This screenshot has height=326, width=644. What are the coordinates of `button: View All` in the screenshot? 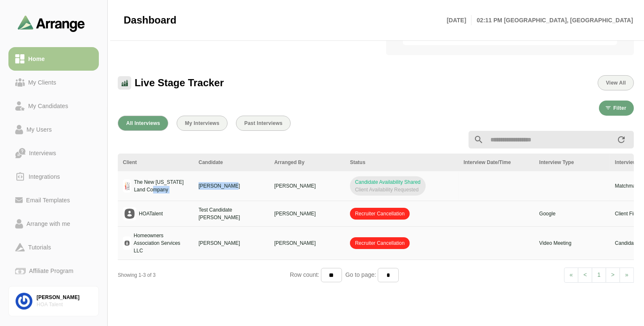 It's located at (616, 83).